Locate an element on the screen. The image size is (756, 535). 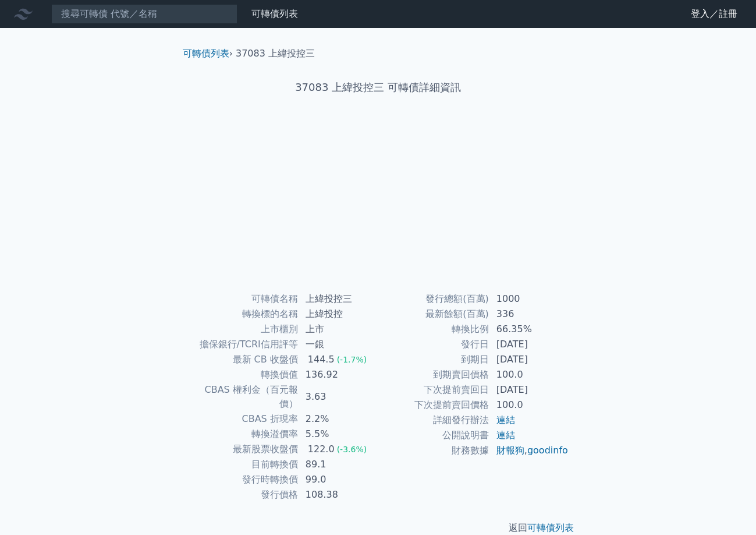
td: 到期日 is located at coordinates (434, 360).